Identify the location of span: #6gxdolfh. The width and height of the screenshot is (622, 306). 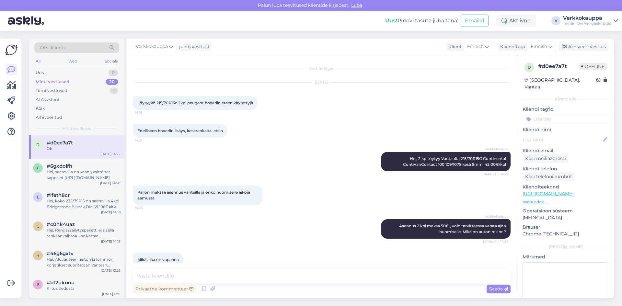
(59, 166).